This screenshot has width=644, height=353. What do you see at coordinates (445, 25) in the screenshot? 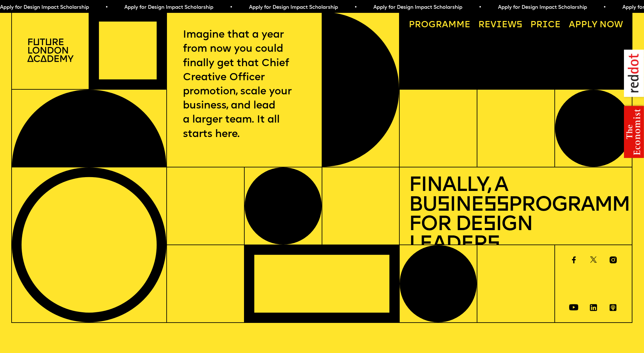
I see `span: a` at bounding box center [445, 25].